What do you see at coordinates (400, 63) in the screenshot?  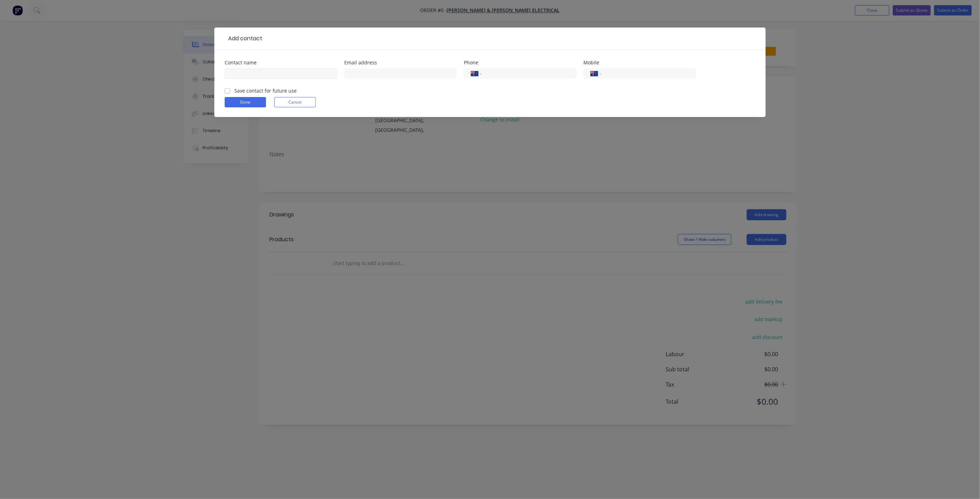 I see `div: Email address` at bounding box center [400, 63].